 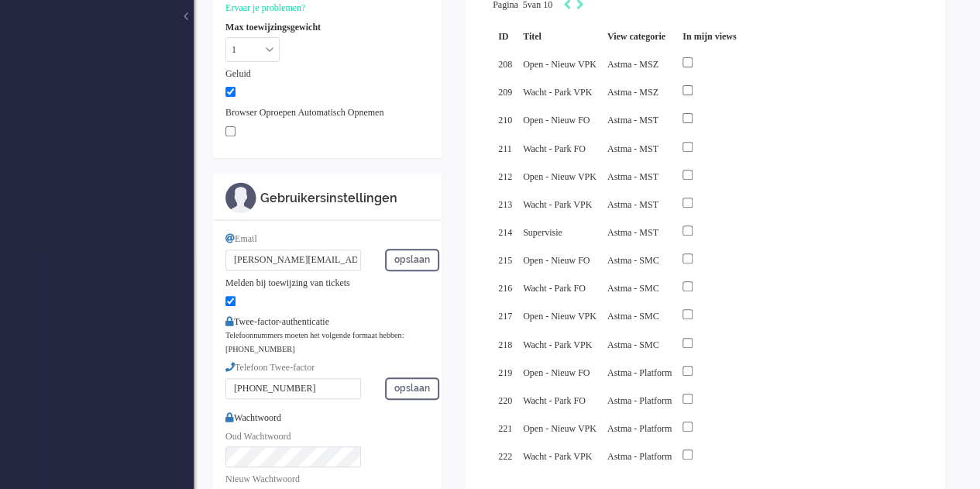 What do you see at coordinates (327, 73) in the screenshot?
I see `div: Geluid` at bounding box center [327, 73].